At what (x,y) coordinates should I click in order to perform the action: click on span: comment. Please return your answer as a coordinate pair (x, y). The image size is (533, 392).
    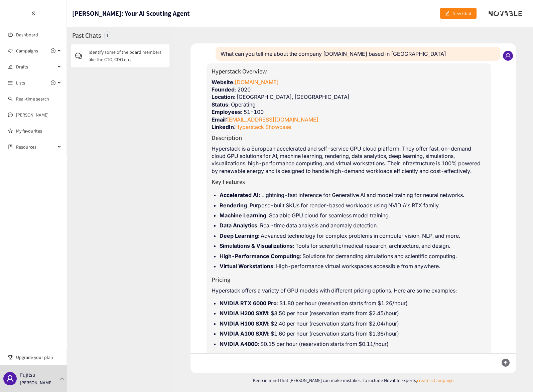
    Looking at the image, I should click on (82, 56).